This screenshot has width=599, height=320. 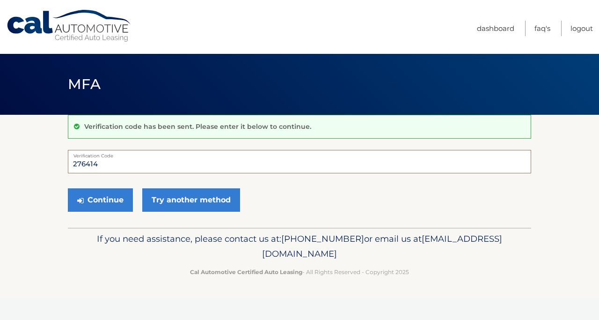 What do you see at coordinates (300, 246) in the screenshot?
I see `p: If you need assistance, please contact us at: or email us at` at bounding box center [300, 246].